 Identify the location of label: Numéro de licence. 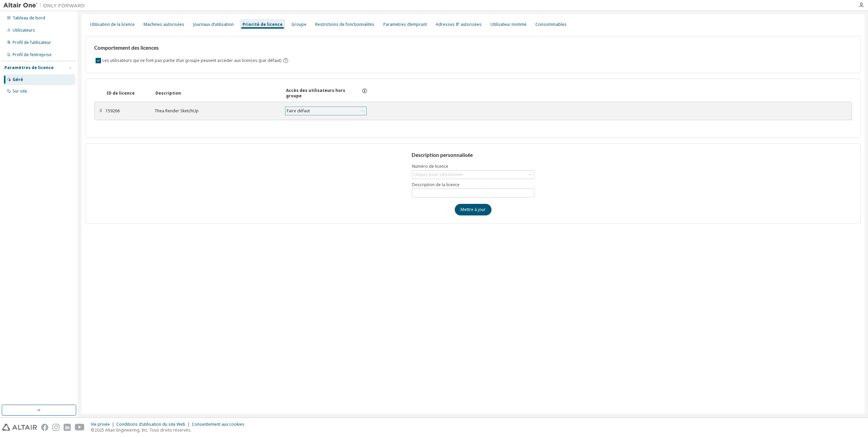
(473, 166).